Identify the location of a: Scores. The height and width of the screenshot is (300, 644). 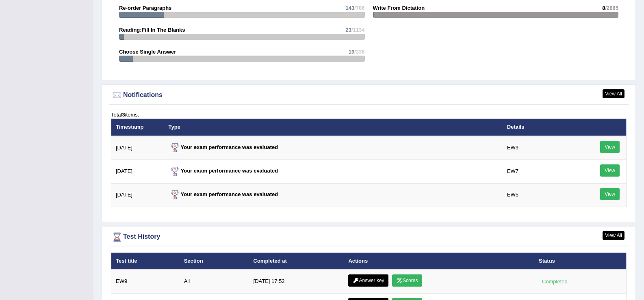
(407, 281).